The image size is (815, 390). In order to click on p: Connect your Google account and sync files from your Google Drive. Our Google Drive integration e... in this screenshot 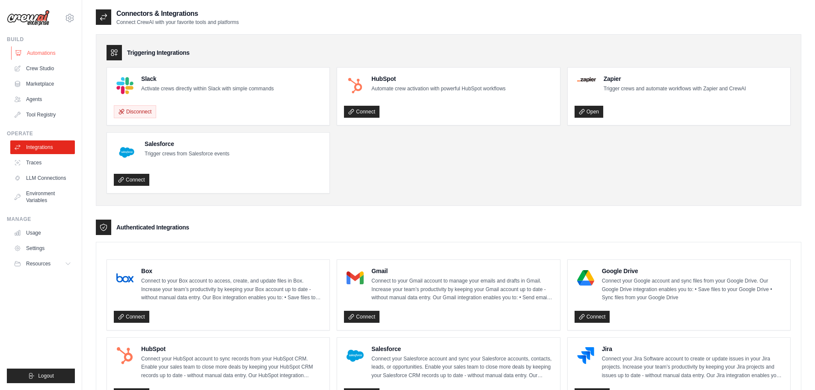, I will do `click(693, 289)`.